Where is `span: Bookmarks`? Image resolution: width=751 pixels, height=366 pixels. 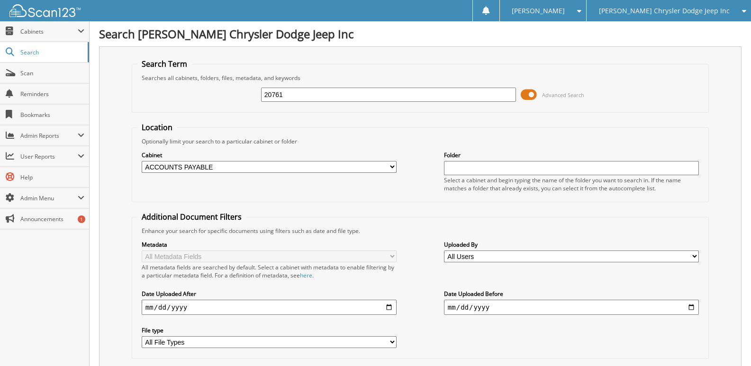 span: Bookmarks is located at coordinates (52, 115).